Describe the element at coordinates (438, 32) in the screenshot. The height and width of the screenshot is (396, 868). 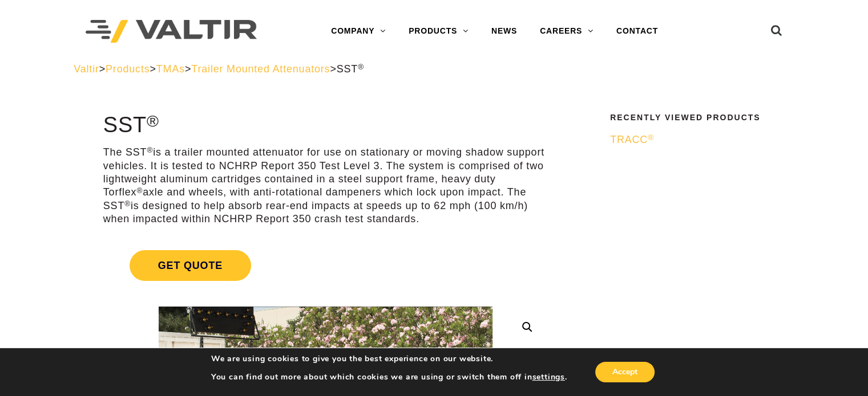
I see `a: PRODUCTS` at that location.